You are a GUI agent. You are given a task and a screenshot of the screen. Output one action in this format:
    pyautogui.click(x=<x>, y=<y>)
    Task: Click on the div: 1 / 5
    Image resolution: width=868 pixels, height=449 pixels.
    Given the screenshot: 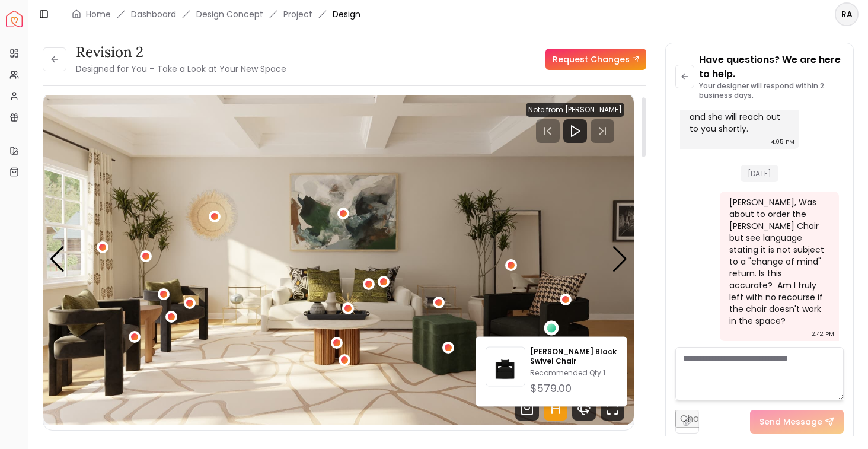 What is the action you would take?
    pyautogui.click(x=338, y=259)
    